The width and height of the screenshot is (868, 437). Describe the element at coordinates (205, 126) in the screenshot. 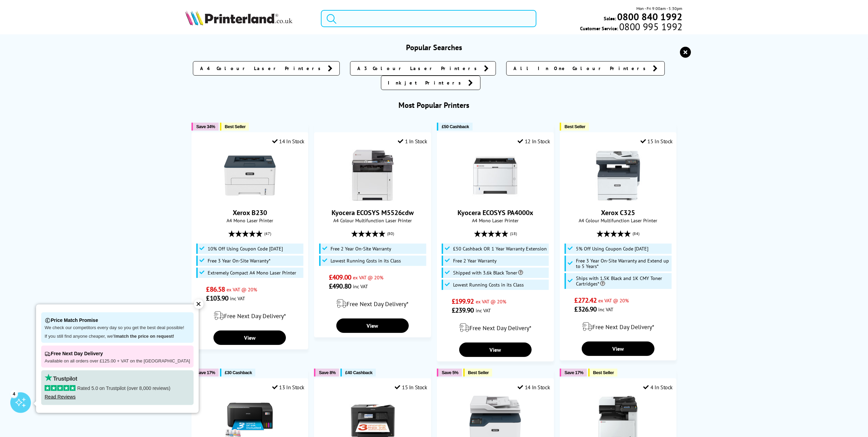

I see `span: Save 34%` at that location.